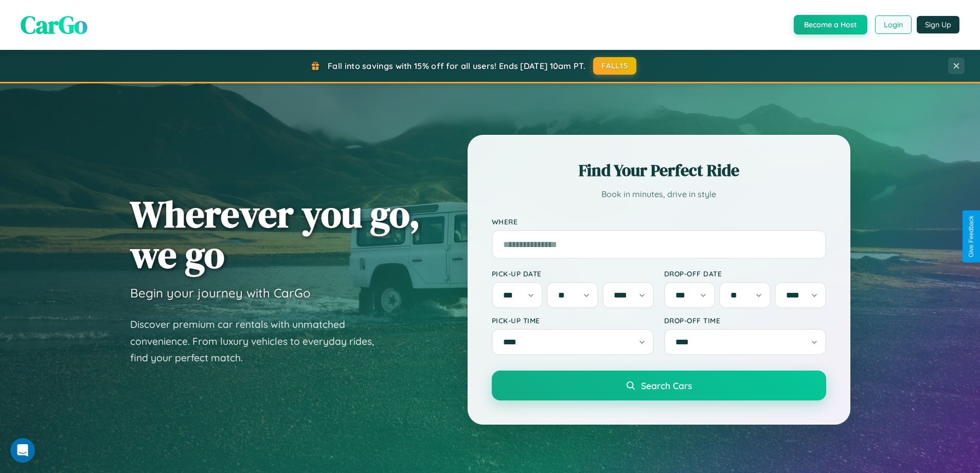 The height and width of the screenshot is (473, 980). What do you see at coordinates (745, 273) in the screenshot?
I see `label: Drop-off Date` at bounding box center [745, 273].